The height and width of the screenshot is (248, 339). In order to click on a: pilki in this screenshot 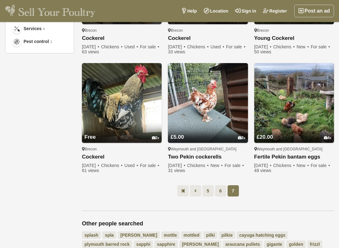, I will do `click(210, 235)`.